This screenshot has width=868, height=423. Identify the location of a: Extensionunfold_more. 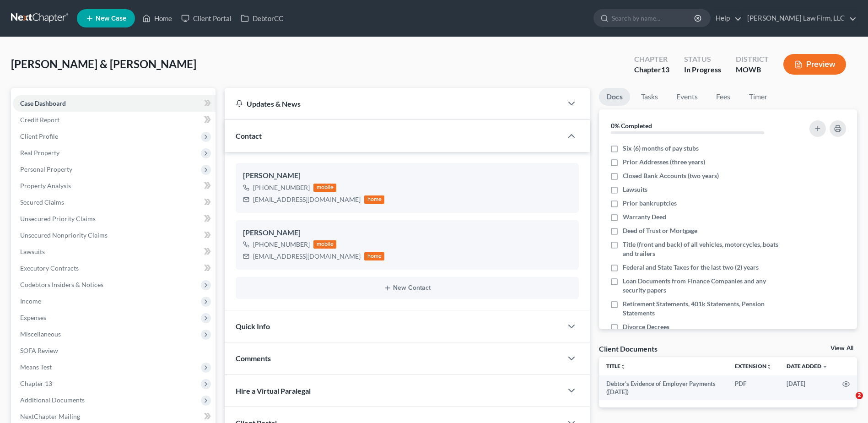
(753, 365).